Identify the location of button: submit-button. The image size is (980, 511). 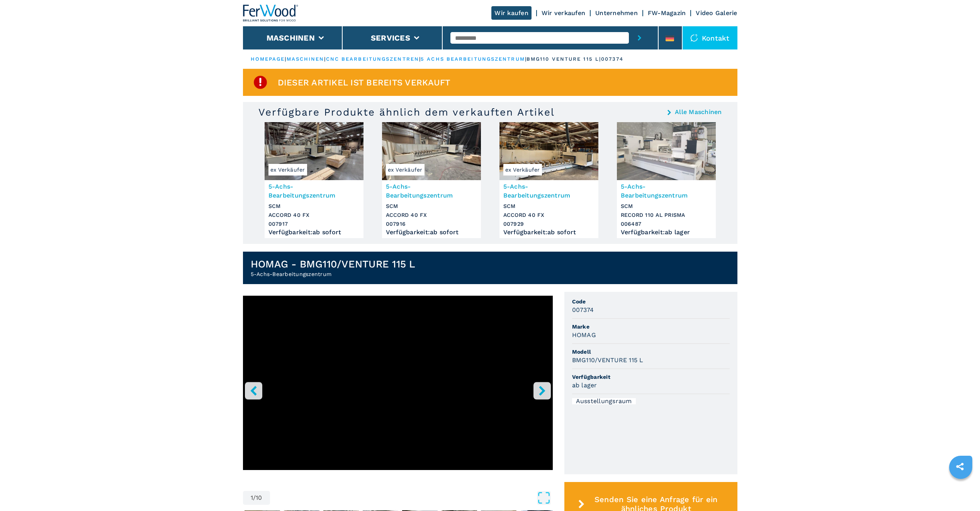
(640, 38).